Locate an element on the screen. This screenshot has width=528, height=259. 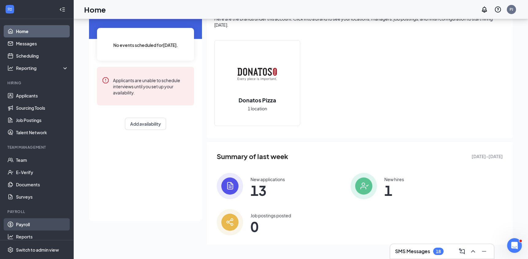
svg: Analysis is located at coordinates (10, 68).